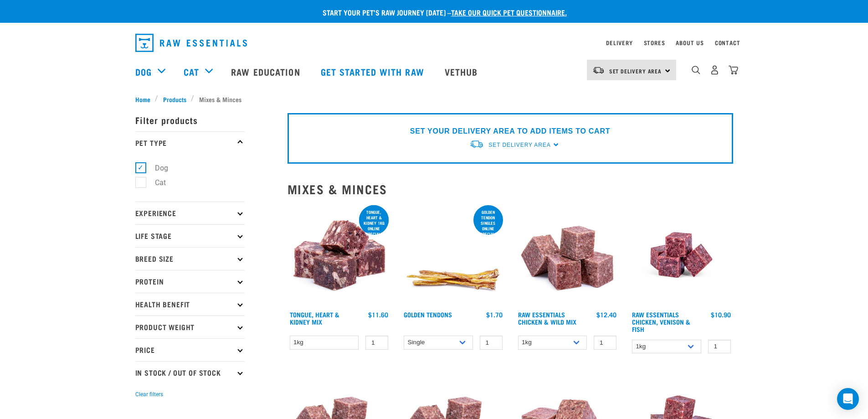 Image resolution: width=868 pixels, height=419 pixels. What do you see at coordinates (190, 236) in the screenshot?
I see `p: Life Stage` at bounding box center [190, 236].